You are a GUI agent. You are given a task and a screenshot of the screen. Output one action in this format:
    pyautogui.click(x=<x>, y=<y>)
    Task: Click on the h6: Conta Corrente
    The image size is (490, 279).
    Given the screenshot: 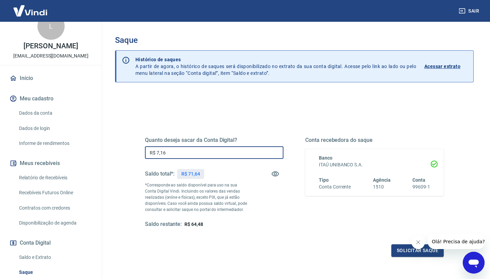 What is the action you would take?
    pyautogui.click(x=335, y=187)
    